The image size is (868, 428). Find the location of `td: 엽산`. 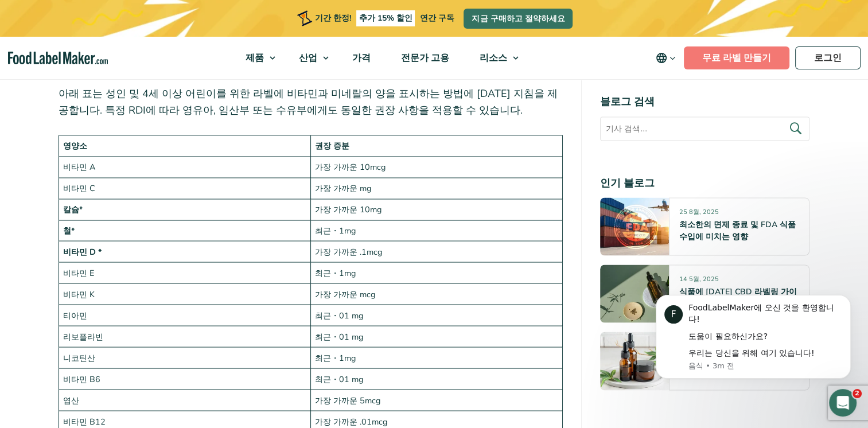

td: 엽산 is located at coordinates (184, 400).